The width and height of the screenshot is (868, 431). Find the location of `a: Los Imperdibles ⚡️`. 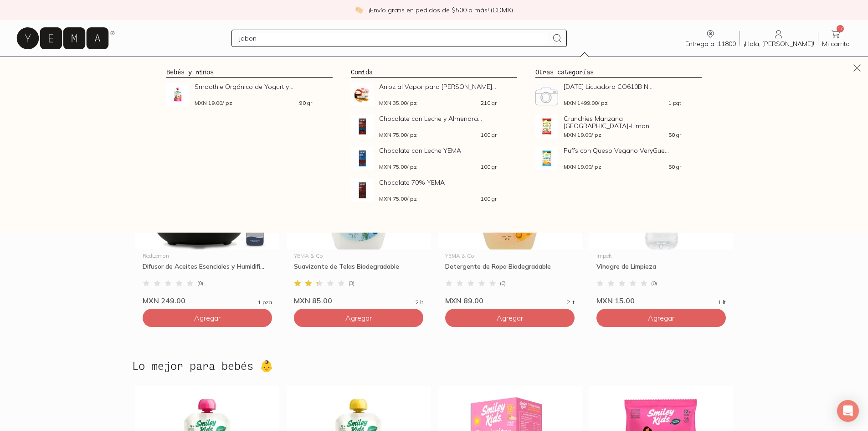

a: Los Imperdibles ⚡️ is located at coordinates (246, 65).